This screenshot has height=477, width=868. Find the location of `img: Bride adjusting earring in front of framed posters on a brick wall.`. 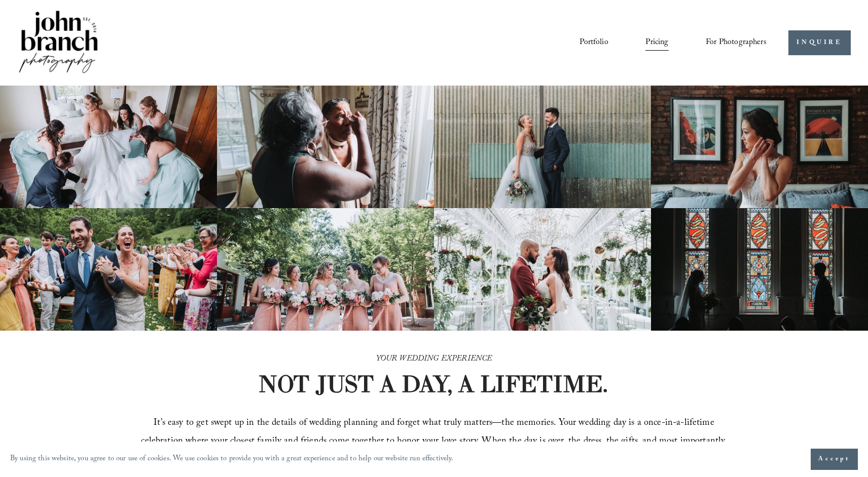

img: Bride adjusting earring in front of framed posters on a brick wall. is located at coordinates (760, 147).